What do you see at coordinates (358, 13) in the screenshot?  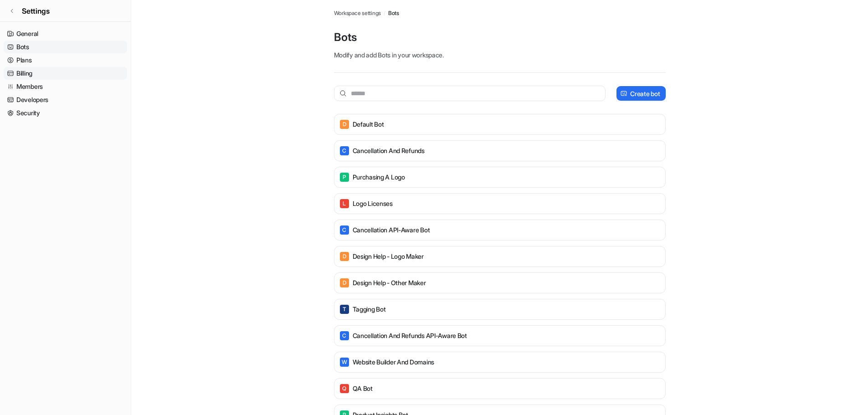 I see `span: Workspace settings` at bounding box center [358, 13].